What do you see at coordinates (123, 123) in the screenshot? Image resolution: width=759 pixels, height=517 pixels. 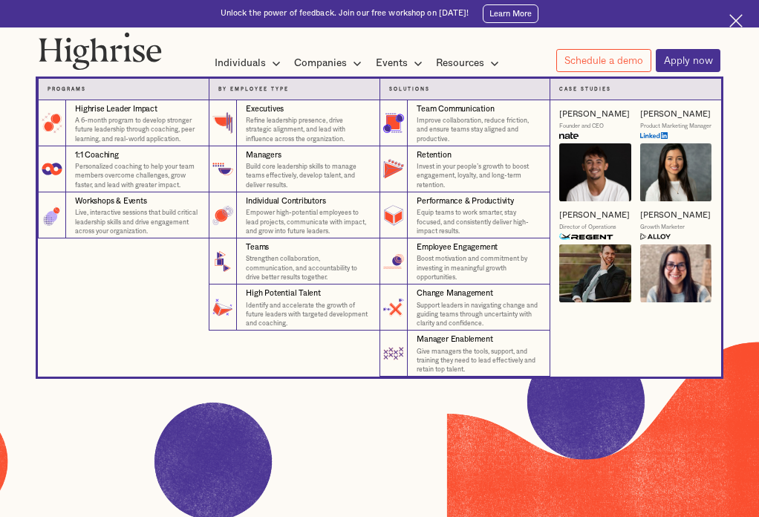 I see `a: Highrise Leader ImpactA 6-month program to develop stronger future leadership through coaching, p...` at bounding box center [123, 123].